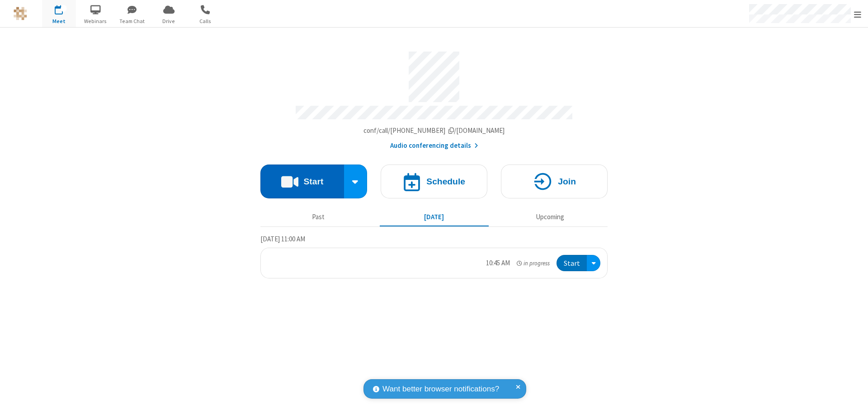 This screenshot has width=868, height=414. What do you see at coordinates (318, 217) in the screenshot?
I see `button: Past` at bounding box center [318, 217].